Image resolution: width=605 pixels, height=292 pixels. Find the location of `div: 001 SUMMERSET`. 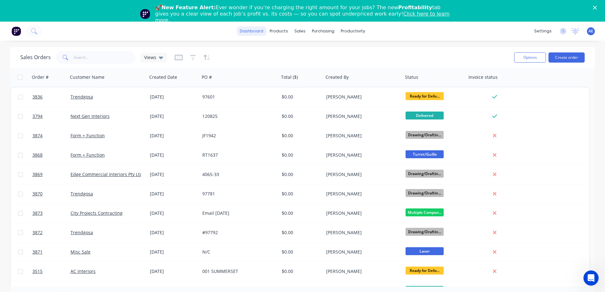

div: 001 SUMMERSET is located at coordinates (238, 271).